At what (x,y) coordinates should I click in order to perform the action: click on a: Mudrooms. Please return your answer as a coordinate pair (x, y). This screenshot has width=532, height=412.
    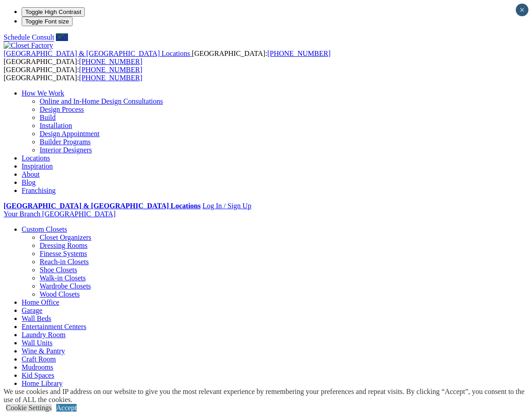
    Looking at the image, I should click on (37, 367).